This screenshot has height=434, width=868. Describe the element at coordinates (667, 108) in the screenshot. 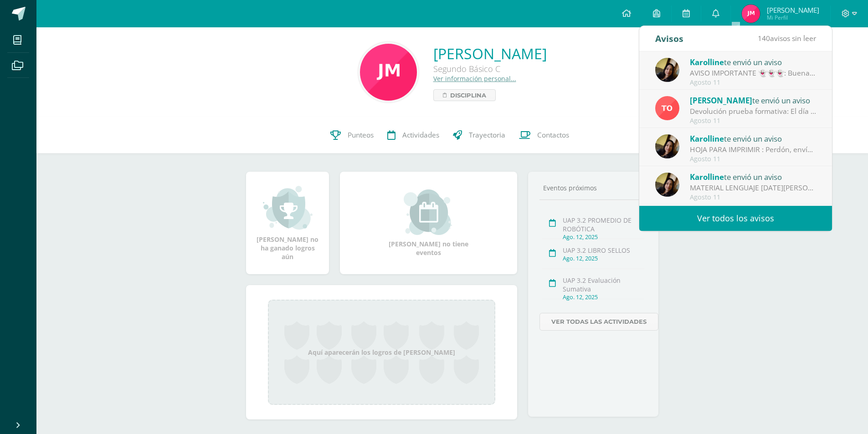

I see `img: 756ce12fb1b4cf9faf9189d656ca7749.png` at that location.